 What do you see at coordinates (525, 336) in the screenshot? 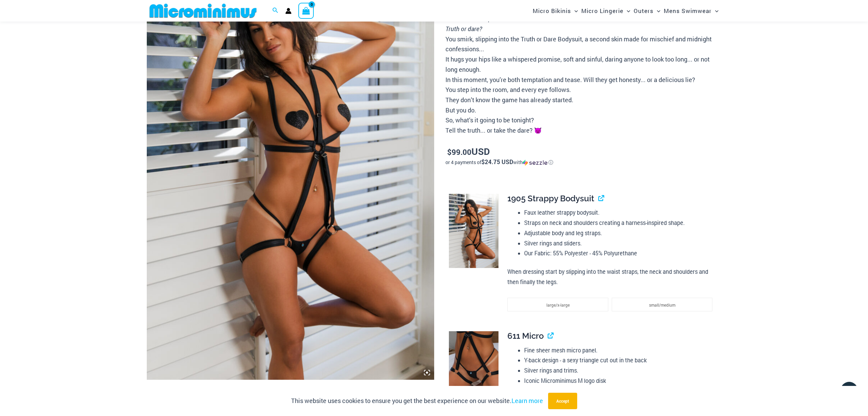
I see `span: 611 Micro` at bounding box center [525, 336].